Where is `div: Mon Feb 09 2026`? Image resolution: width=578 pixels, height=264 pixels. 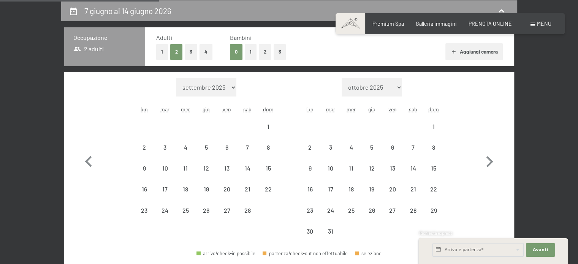 div: Mon Feb 09 2026 is located at coordinates (144, 168).